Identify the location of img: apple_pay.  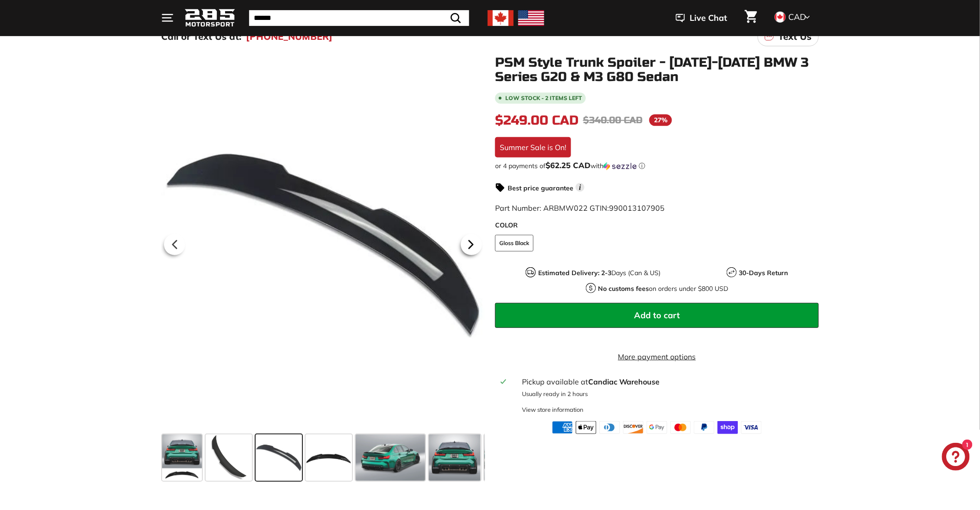
(586, 428).